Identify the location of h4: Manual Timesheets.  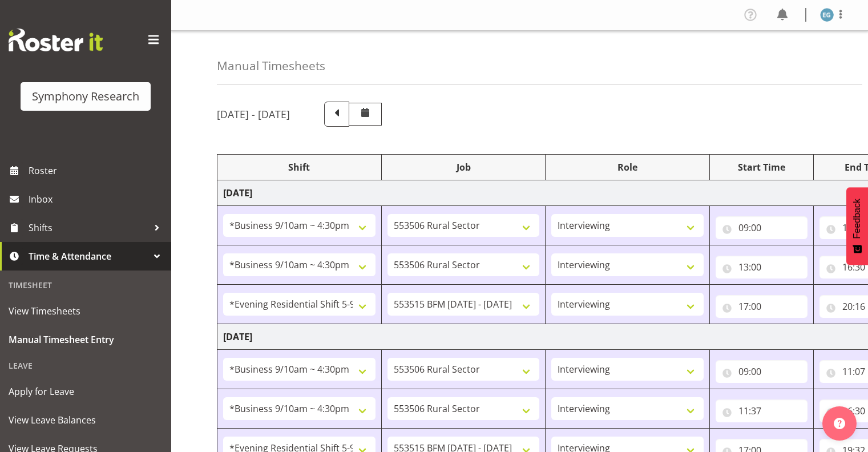
(271, 65).